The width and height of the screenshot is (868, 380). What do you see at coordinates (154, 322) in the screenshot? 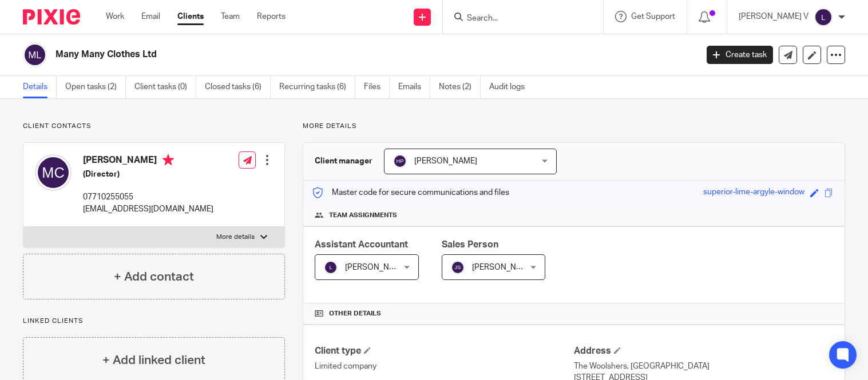
I see `p: Linked clients` at bounding box center [154, 322].